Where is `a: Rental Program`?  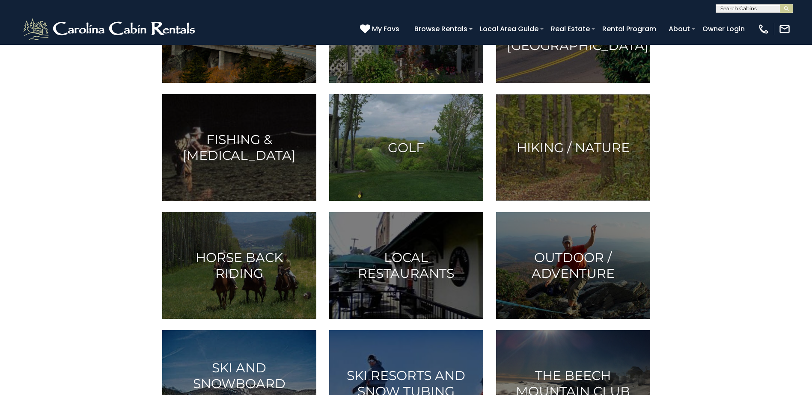
a: Rental Program is located at coordinates (629, 29).